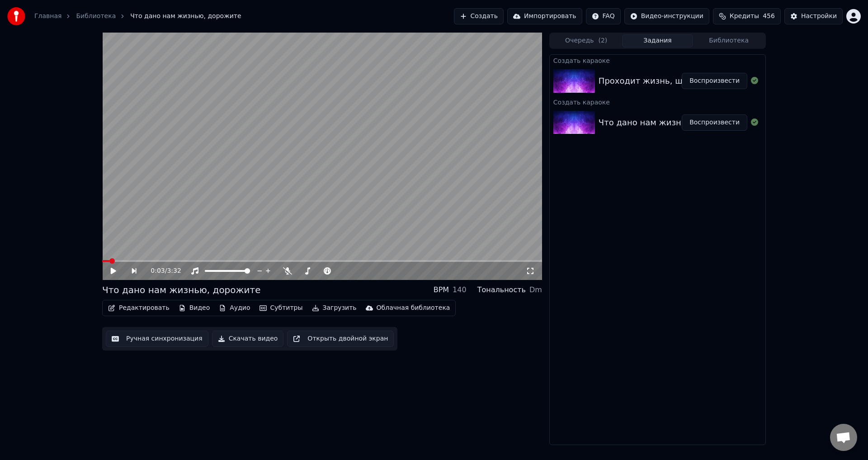 This screenshot has height=460, width=868. I want to click on span: 456, so click(769, 16).